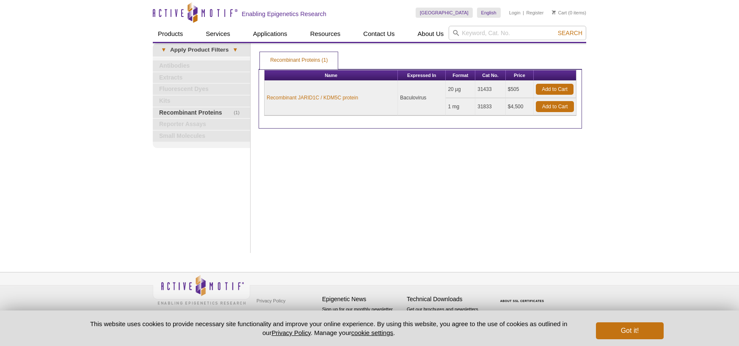 The height and width of the screenshot is (346, 739). What do you see at coordinates (270, 34) in the screenshot?
I see `a: Applications` at bounding box center [270, 34].